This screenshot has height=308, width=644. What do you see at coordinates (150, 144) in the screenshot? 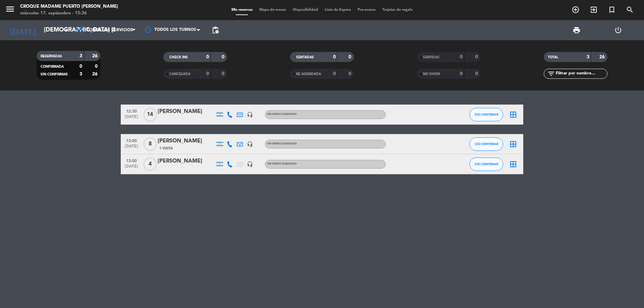
I see `span: 8` at bounding box center [150, 144].